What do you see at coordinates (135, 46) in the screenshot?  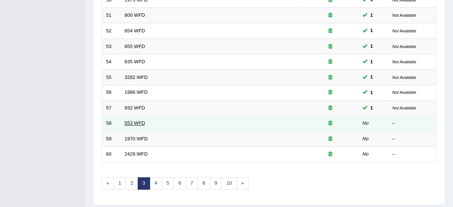 I see `a: 655 WFD` at bounding box center [135, 46].